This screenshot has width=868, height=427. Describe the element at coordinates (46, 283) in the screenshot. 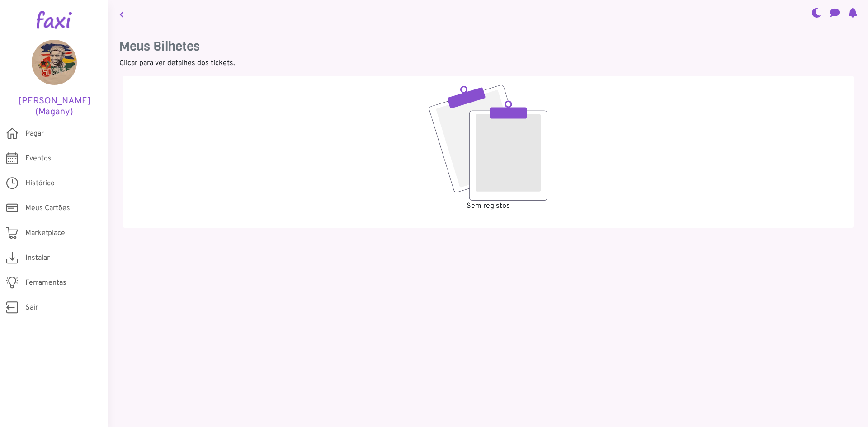

I see `span: Ferramentas` at that location.